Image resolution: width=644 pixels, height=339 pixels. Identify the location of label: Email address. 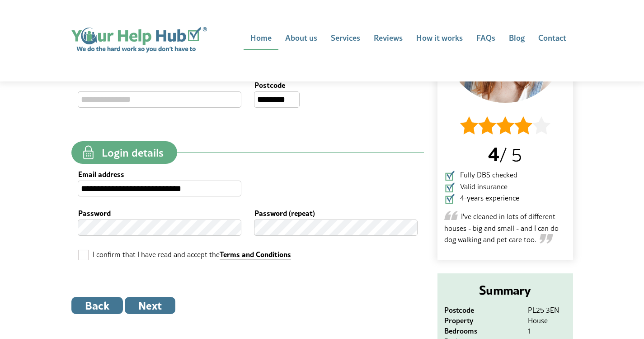
(159, 174).